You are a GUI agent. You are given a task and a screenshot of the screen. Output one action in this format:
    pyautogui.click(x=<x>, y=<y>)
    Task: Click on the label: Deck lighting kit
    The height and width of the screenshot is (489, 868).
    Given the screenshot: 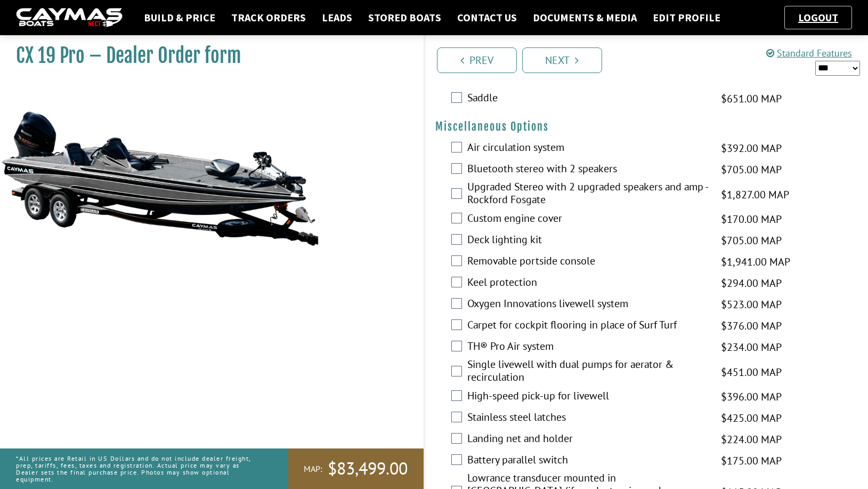 What is the action you would take?
    pyautogui.click(x=588, y=240)
    